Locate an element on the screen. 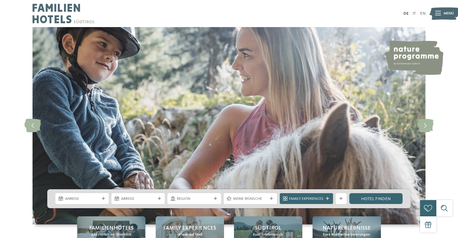  span: Abreise is located at coordinates (138, 199).